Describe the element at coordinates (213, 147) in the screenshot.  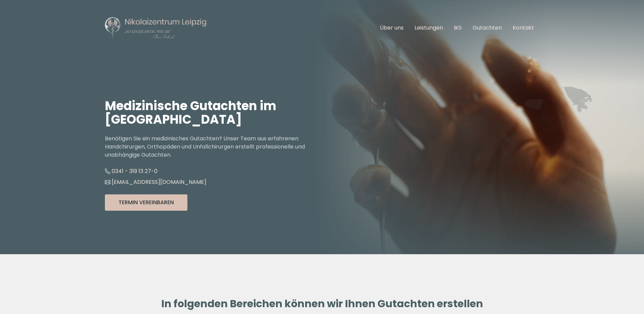
I see `p: Benötigen Sie ein medizinisches Gutachten? Unser Team aus erfahrenen Handchirurgen, Orthopäden un...` at that location.